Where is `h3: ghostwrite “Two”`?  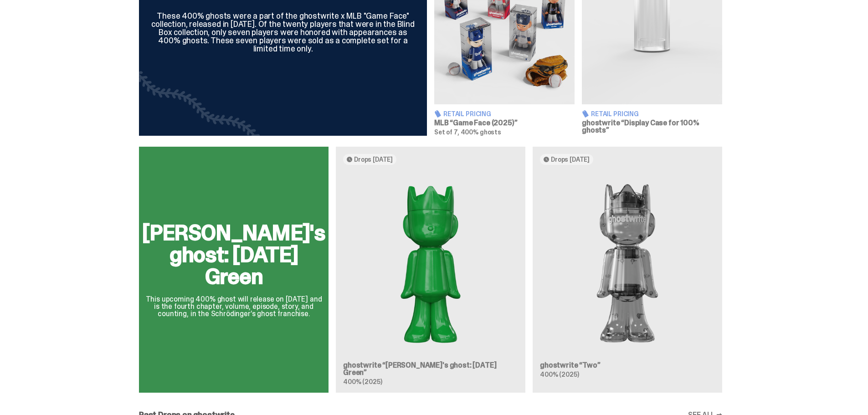 h3: ghostwrite “Two” is located at coordinates (628, 366).